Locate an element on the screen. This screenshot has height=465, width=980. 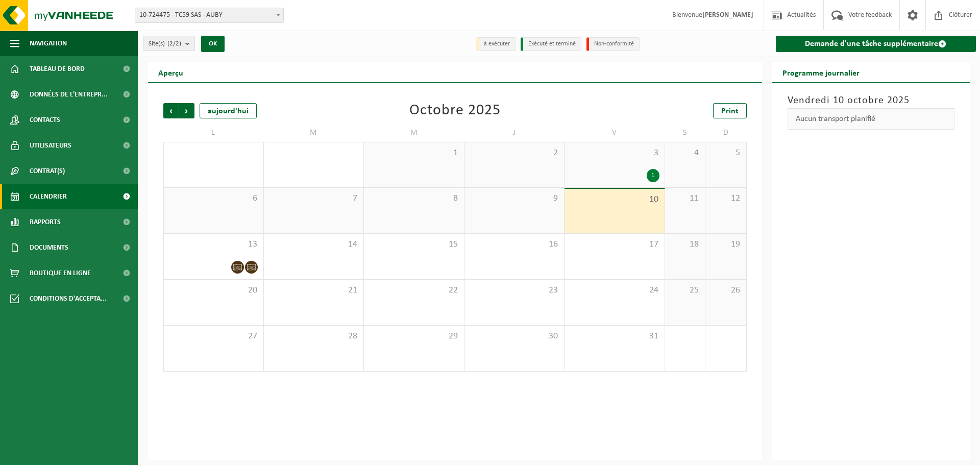
span: 30 is located at coordinates (515, 336).